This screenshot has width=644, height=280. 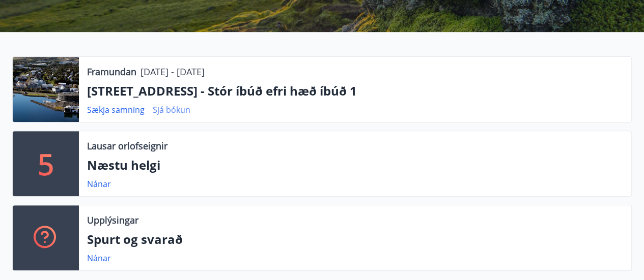 I want to click on p: Spurt og svarað, so click(x=355, y=239).